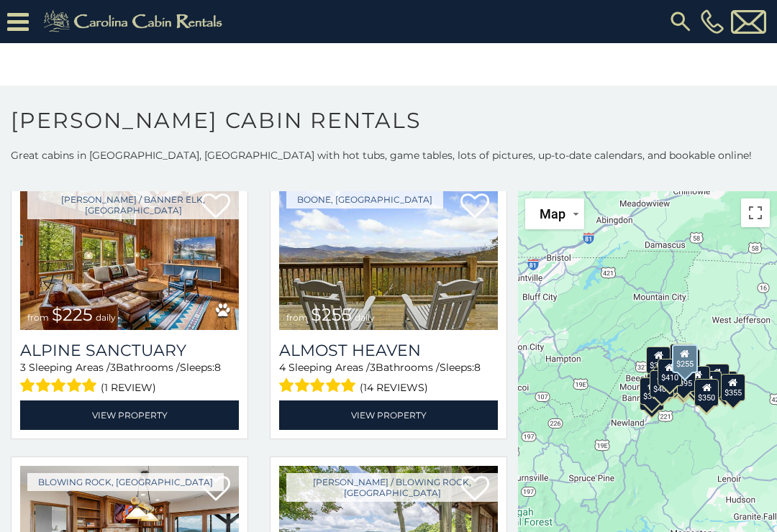 The height and width of the screenshot is (532, 777). Describe the element at coordinates (684, 378) in the screenshot. I see `div: $395` at that location.